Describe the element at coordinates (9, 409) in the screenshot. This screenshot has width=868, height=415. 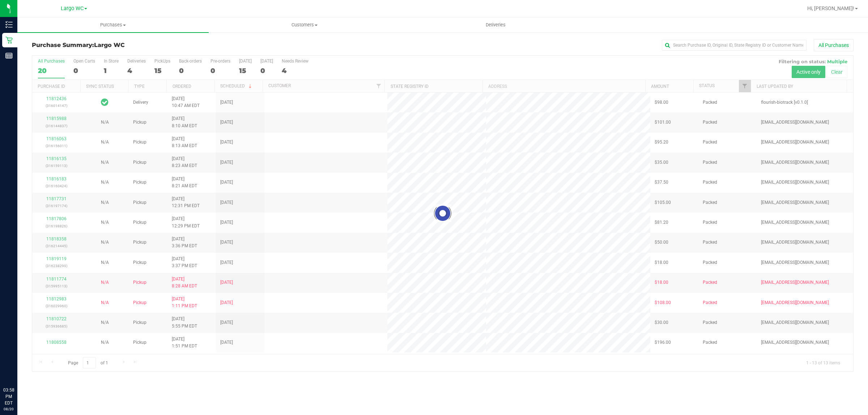
I see `p: 08/20` at that location.